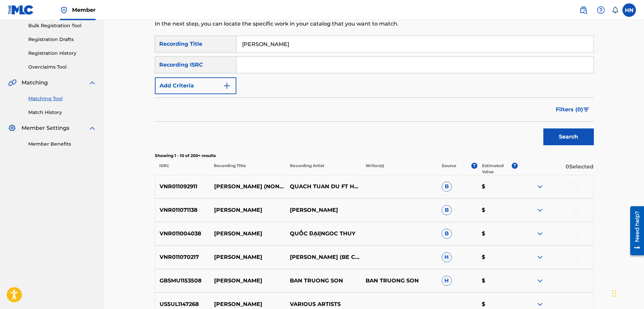 This screenshot has width=644, height=309. I want to click on button: Filters (0), so click(573, 110).